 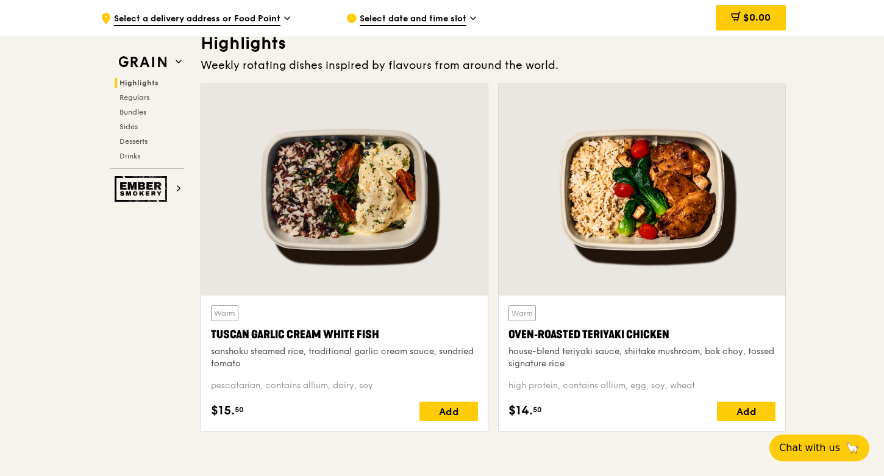 What do you see at coordinates (493, 43) in the screenshot?
I see `h3: Highlights` at bounding box center [493, 43].